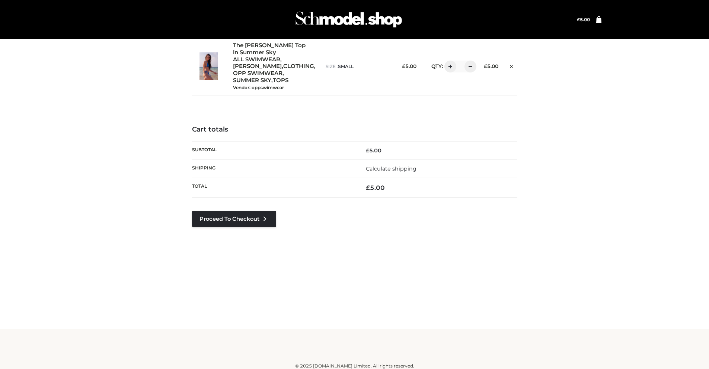  I want to click on div: QTY:, so click(447, 67).